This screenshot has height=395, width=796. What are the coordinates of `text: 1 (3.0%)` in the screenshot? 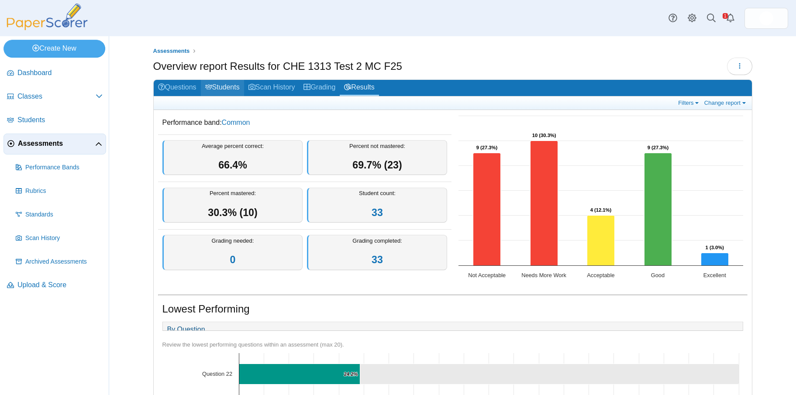 It's located at (714, 248).